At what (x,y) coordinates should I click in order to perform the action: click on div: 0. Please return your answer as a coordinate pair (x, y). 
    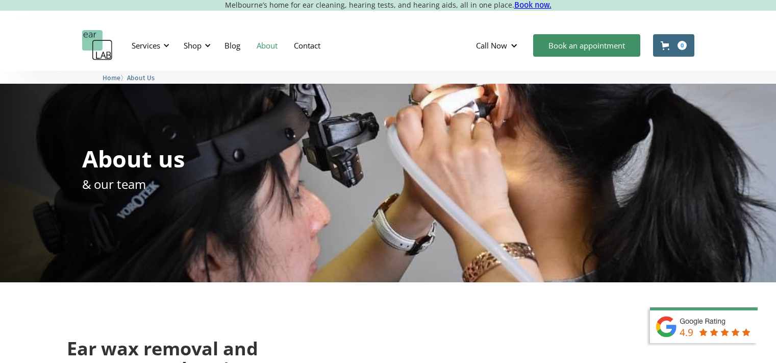
    Looking at the image, I should click on (682, 45).